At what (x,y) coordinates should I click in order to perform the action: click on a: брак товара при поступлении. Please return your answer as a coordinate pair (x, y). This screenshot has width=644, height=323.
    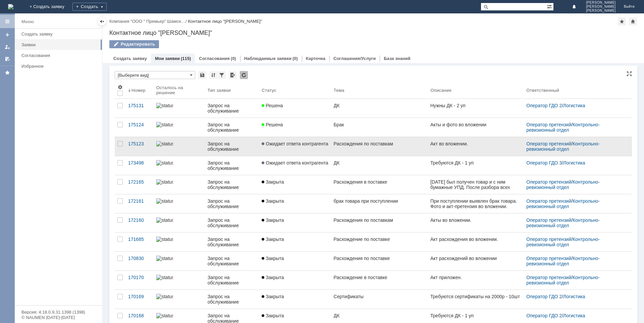
    Looking at the image, I should click on (379, 204).